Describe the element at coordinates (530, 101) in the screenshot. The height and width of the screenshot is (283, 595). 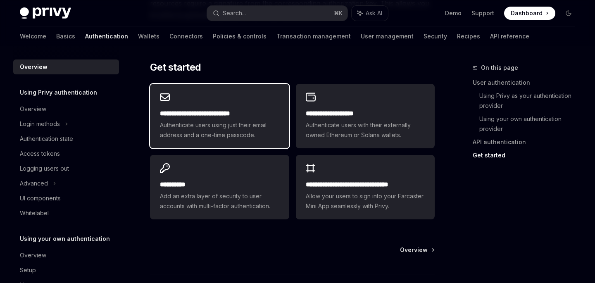
I see `a: Using Privy as your authentication provider` at that location.